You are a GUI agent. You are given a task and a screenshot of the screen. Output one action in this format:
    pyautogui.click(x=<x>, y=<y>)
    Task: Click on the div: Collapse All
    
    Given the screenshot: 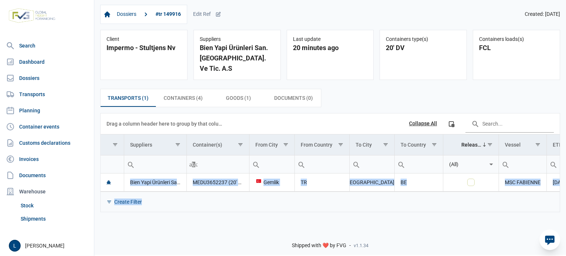 What is the action you would take?
    pyautogui.click(x=423, y=124)
    